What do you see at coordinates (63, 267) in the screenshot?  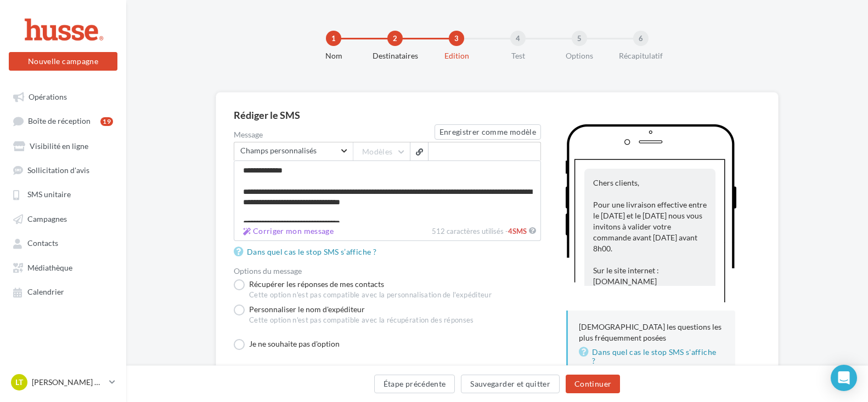 I see `a: Médiathèque` at bounding box center [63, 267].